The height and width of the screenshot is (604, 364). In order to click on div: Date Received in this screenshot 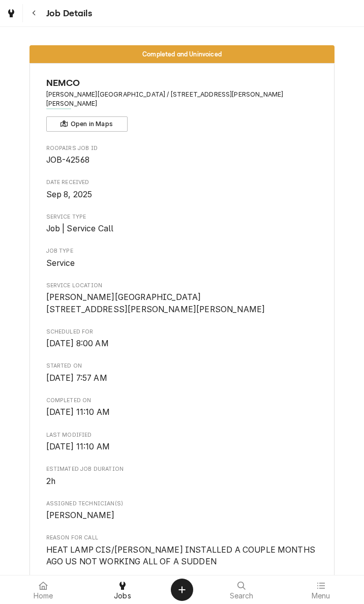, I will do `click(182, 189)`.